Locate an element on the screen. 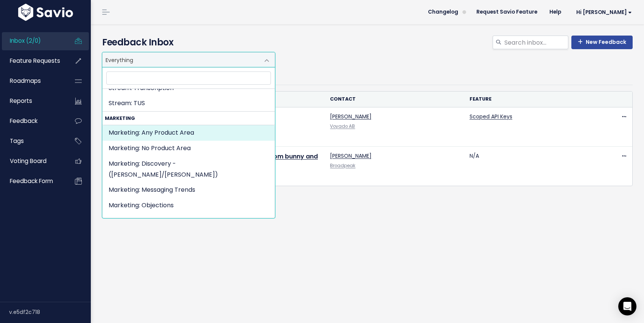 Image resolution: width=644 pixels, height=323 pixels. div: Open Intercom Messenger is located at coordinates (627, 306).